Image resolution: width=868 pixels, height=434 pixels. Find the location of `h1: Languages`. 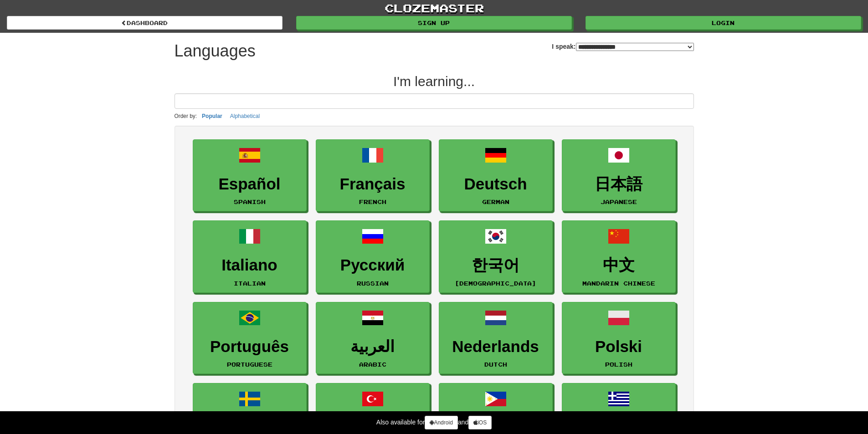

h1: Languages is located at coordinates (215, 51).